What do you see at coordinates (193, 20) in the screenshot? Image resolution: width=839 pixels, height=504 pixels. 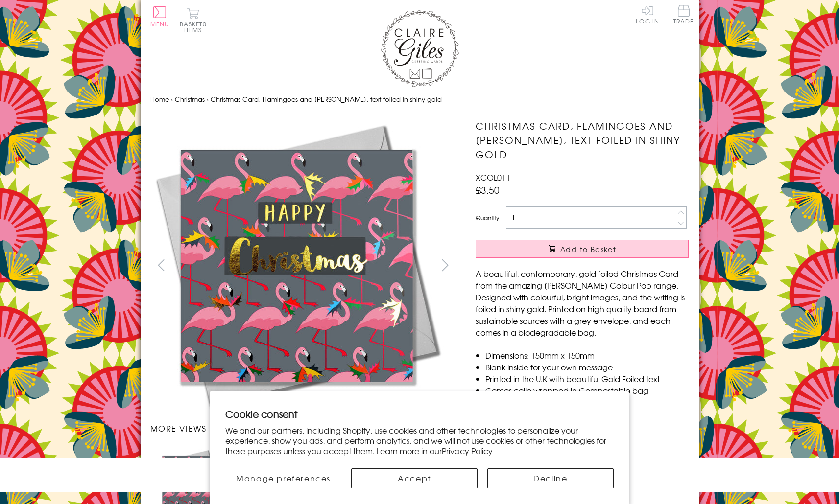 I see `button: Basket0 items` at bounding box center [193, 20].